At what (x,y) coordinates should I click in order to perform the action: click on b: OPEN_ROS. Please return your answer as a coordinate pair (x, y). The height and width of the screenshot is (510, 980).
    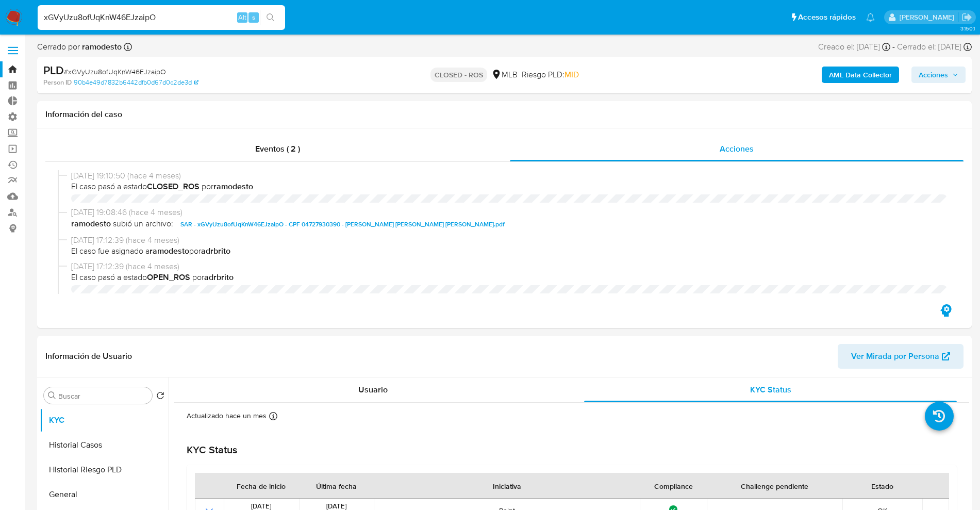
    Looking at the image, I should click on (169, 277).